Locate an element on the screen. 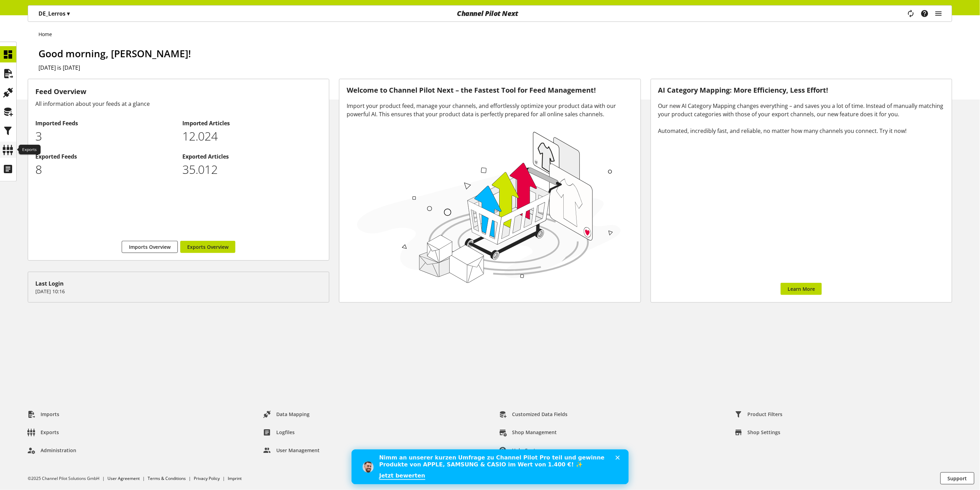 This screenshot has width=980, height=490. p: DE_Lerros is located at coordinates (54, 13).